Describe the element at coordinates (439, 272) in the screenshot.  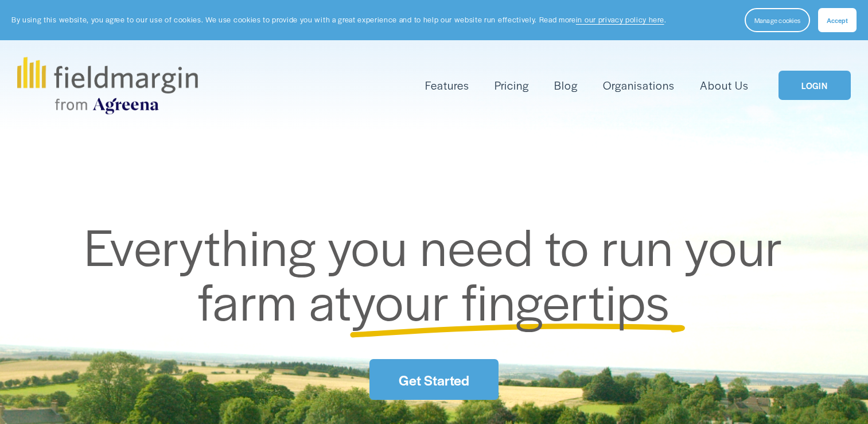
I see `span: Everything you need to run your farm at` at that location.